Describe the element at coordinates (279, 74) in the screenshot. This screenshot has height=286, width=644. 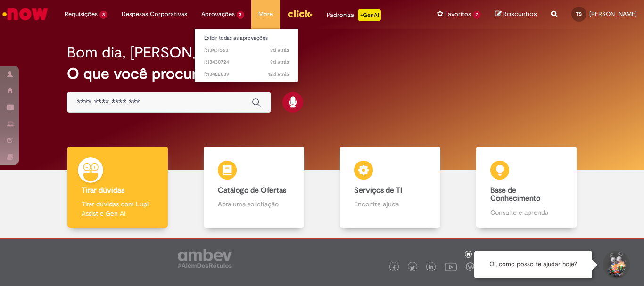
I see `span: 12d atrás` at that location.